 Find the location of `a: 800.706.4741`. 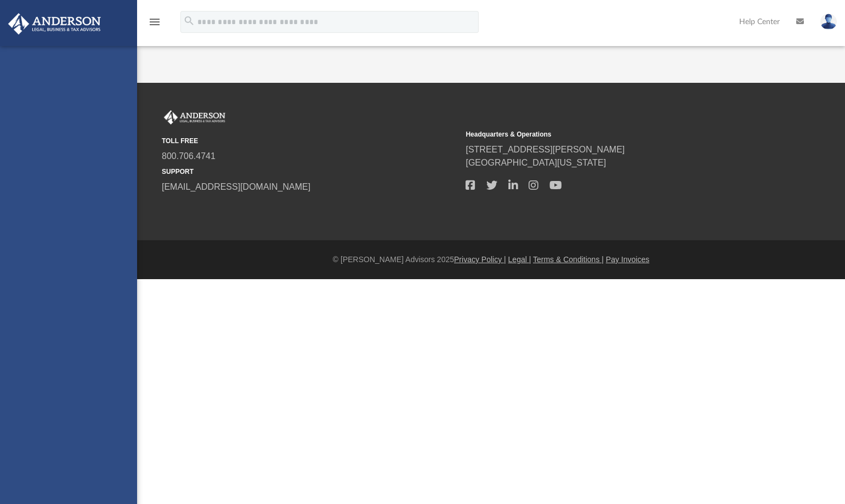

a: 800.706.4741 is located at coordinates (189, 156).